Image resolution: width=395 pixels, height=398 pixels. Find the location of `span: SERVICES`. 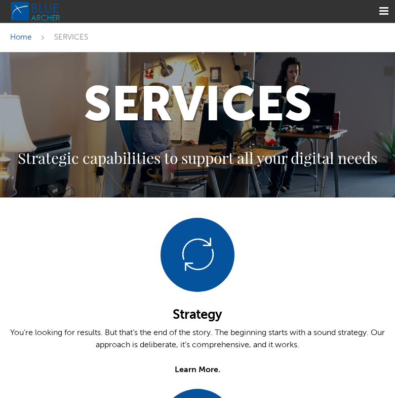

span: SERVICES is located at coordinates (71, 37).